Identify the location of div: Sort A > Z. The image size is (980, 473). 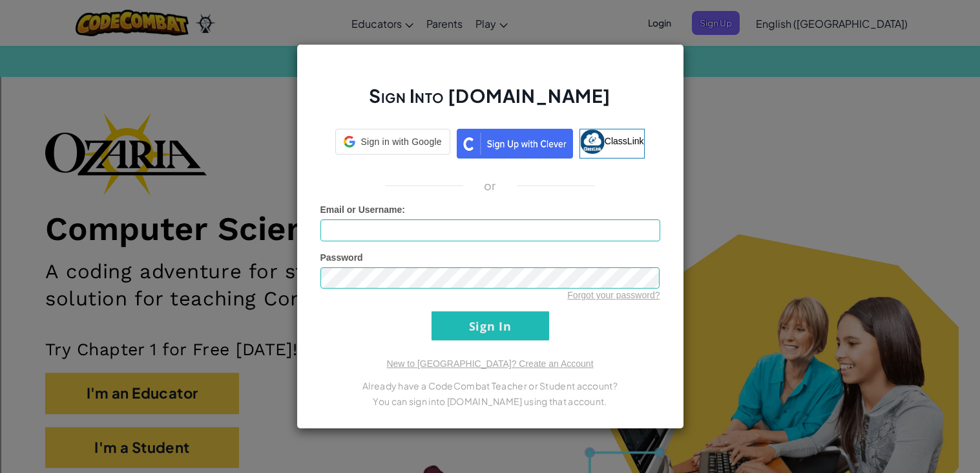
(490, 36).